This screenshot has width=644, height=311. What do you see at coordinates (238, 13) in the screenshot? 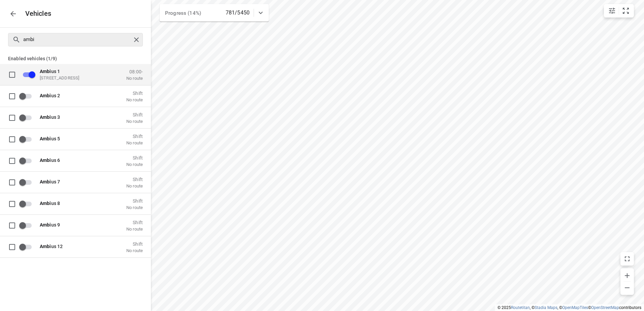
I see `p: 781/5450` at bounding box center [238, 13].